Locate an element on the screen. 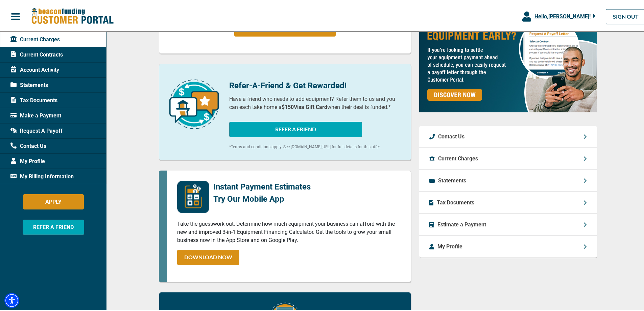 This screenshot has height=311, width=644. p: Take the guesswork out. Determine how much equipment your business can afford with the new and im... is located at coordinates (289, 231).